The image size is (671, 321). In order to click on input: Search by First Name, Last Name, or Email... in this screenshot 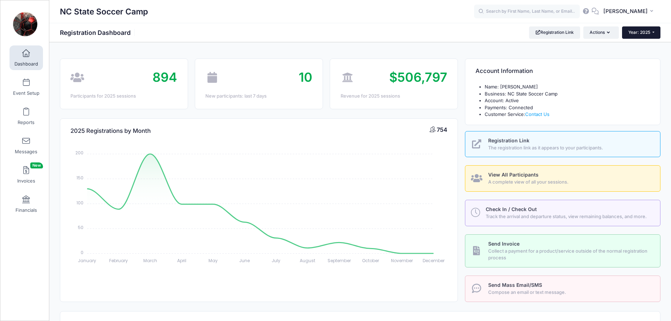, I will do `click(527, 12)`.